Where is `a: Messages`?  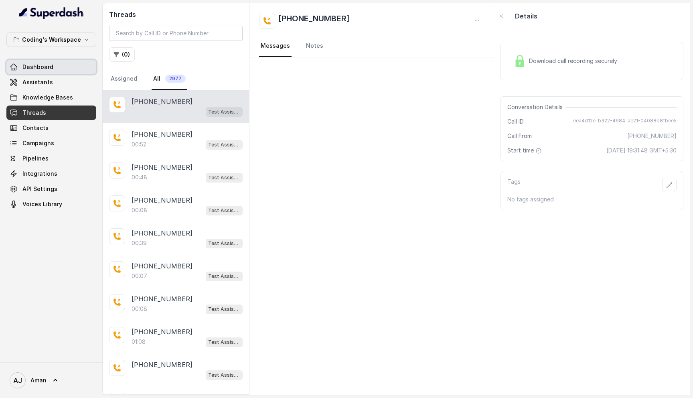
a: Messages is located at coordinates (275, 46).